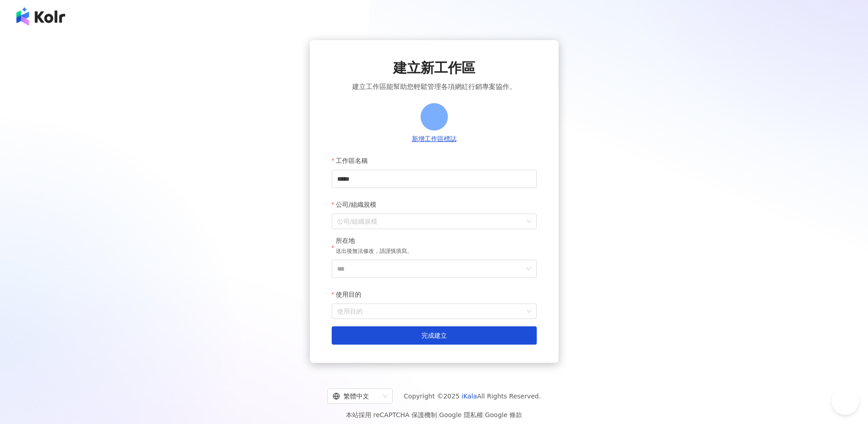 The image size is (868, 424). Describe the element at coordinates (434, 178) in the screenshot. I see `input: 工作區名稱` at that location.